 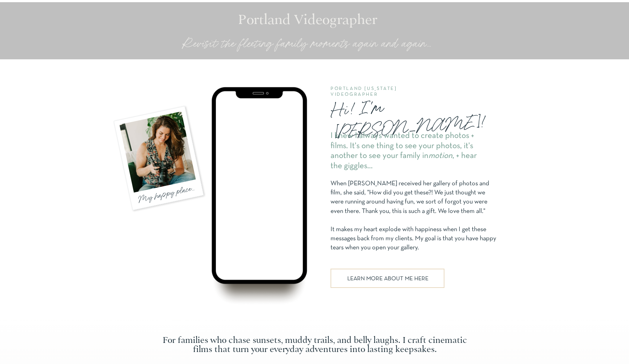 What do you see at coordinates (168, 193) in the screenshot?
I see `p: My happy place...` at bounding box center [168, 193].